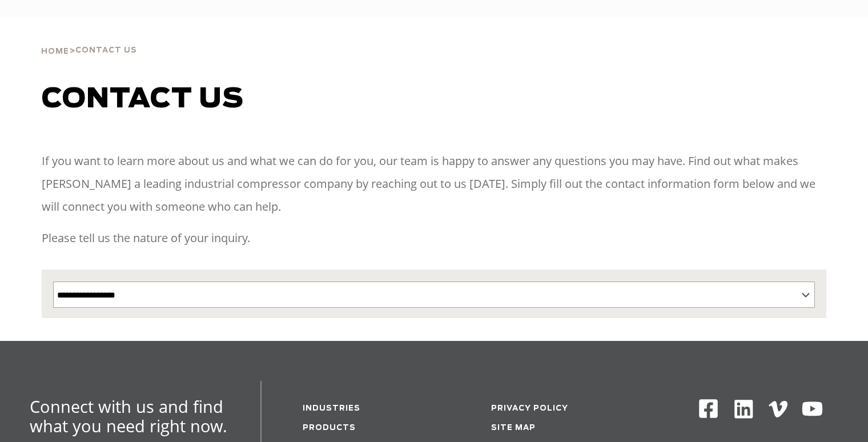  Describe the element at coordinates (106, 50) in the screenshot. I see `span: Contact Us` at that location.